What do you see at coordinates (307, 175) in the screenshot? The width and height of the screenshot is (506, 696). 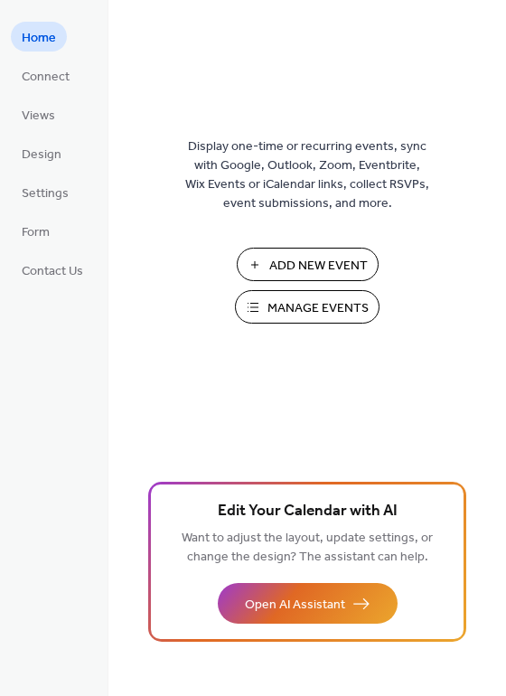 I see `span: Display one-time or recurring events, sync with Google, Outlook, Zoom, Eventbrite, Wix Events or ...` at bounding box center [307, 175].